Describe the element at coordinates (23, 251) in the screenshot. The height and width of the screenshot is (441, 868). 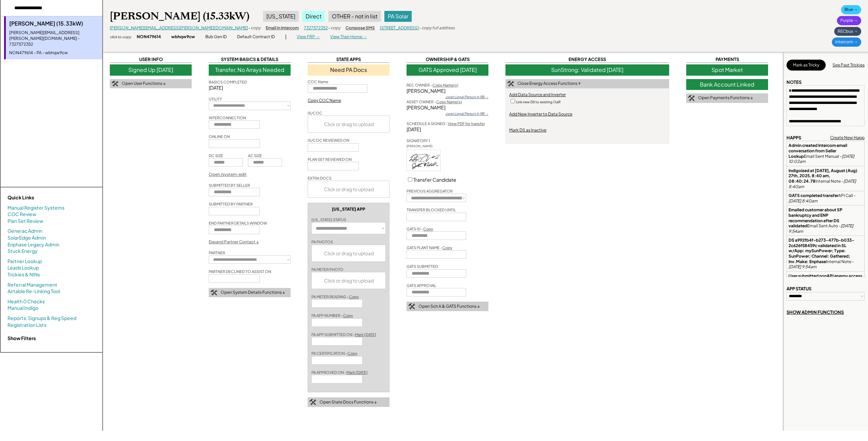
I see `a: Stuck Energy` at that location.